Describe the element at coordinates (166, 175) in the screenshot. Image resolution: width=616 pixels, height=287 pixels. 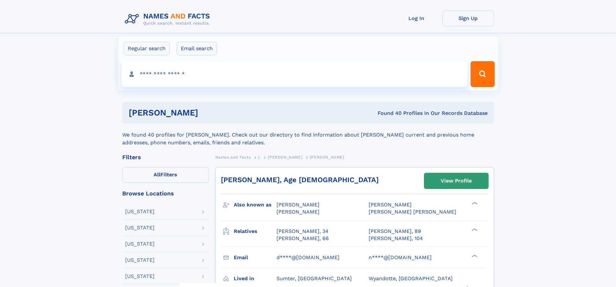
I see `label: Filters` at that location.